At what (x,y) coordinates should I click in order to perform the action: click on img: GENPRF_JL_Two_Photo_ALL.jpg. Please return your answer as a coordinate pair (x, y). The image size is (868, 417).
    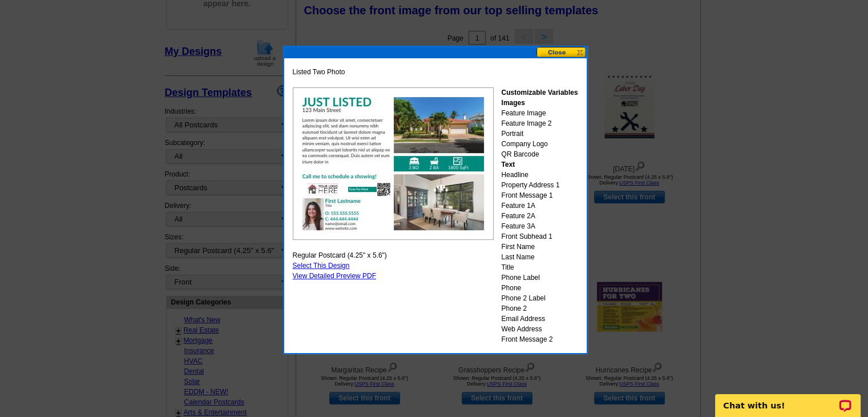
    Looking at the image, I should click on (393, 164).